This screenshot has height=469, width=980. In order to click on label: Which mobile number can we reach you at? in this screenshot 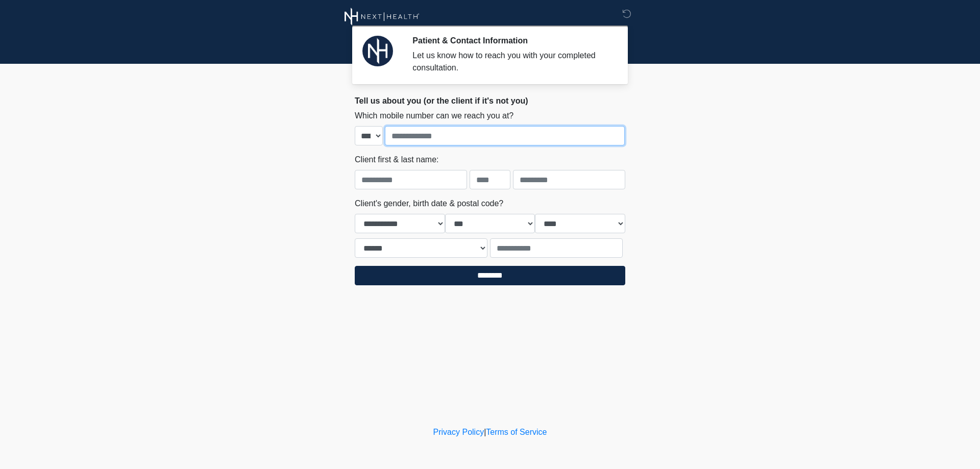, I will do `click(434, 116)`.